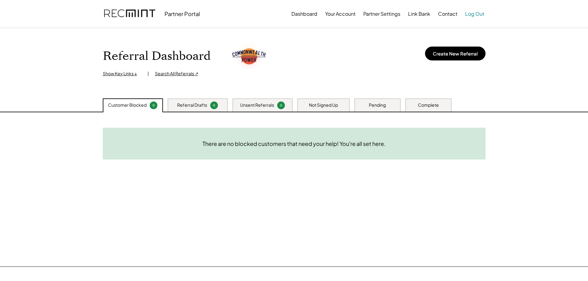 The height and width of the screenshot is (281, 588). Describe the element at coordinates (448, 14) in the screenshot. I see `button: Contact` at that location.